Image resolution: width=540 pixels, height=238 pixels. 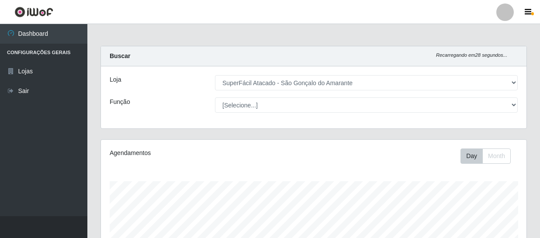 What do you see at coordinates (115, 80) in the screenshot?
I see `label: Loja` at bounding box center [115, 80].